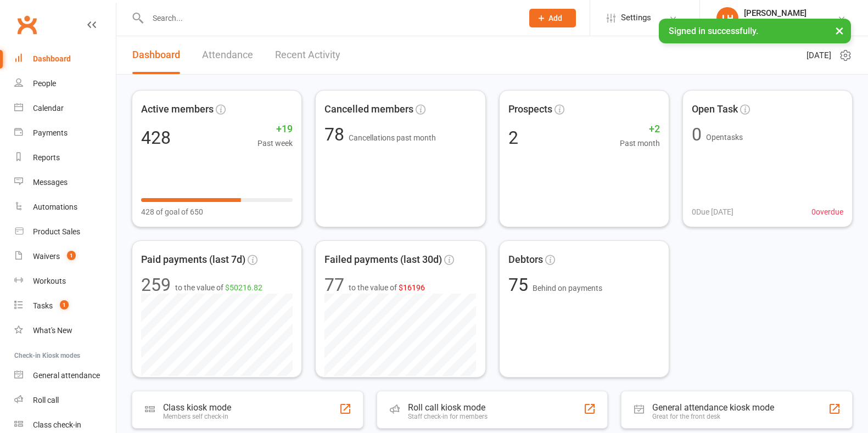 This screenshot has height=433, width=868. I want to click on div: Class kiosk mode, so click(197, 407).